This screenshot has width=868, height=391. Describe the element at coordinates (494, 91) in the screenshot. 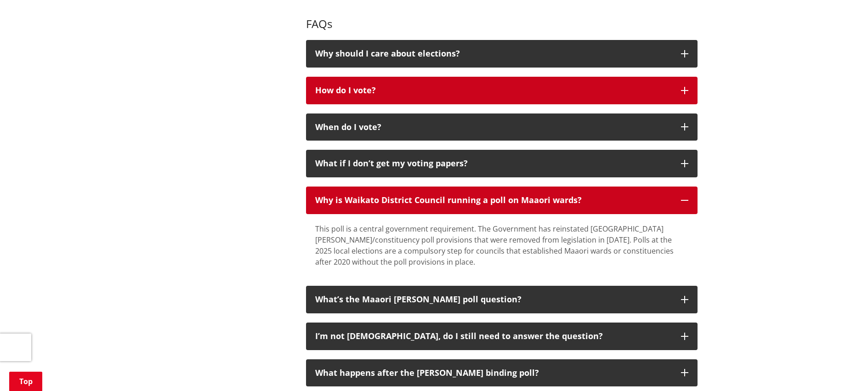

I see `div: How do I vote?` at that location.